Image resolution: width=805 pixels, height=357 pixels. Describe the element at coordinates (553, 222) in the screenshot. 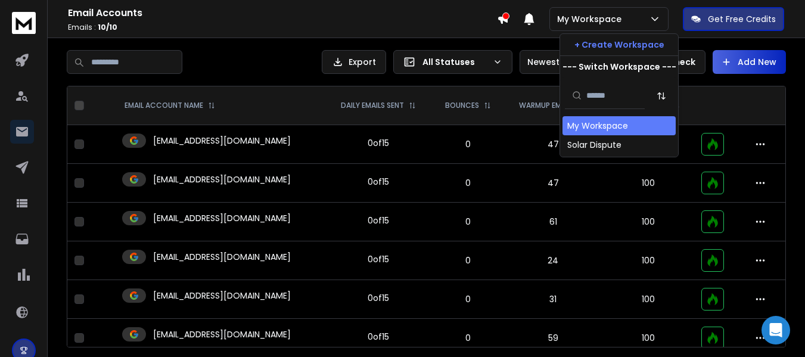

I see `td: 61` at that location.